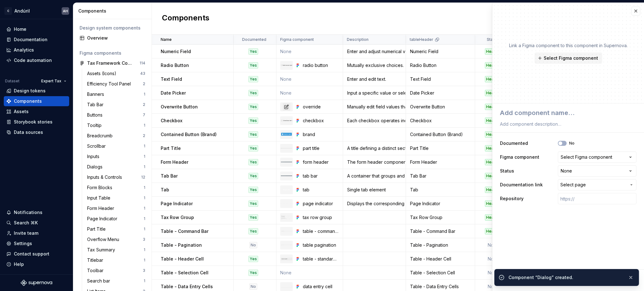  Describe the element at coordinates (321, 120) in the screenshot. I see `div: checkbox` at that location.